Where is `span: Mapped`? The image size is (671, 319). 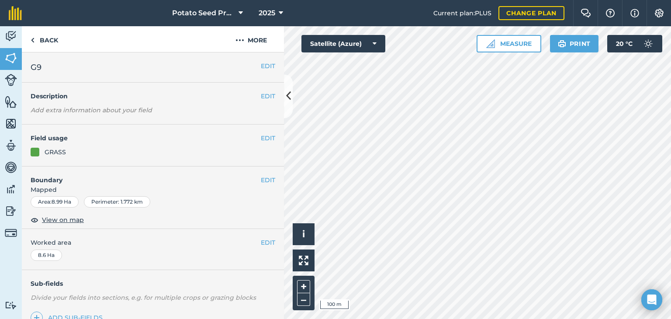 span: Mapped is located at coordinates (153, 190).